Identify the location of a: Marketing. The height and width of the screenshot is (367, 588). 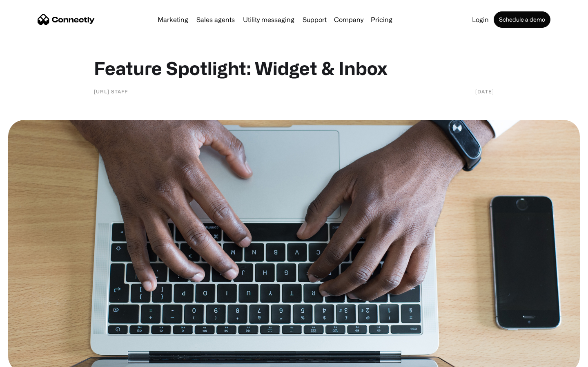
(173, 20).